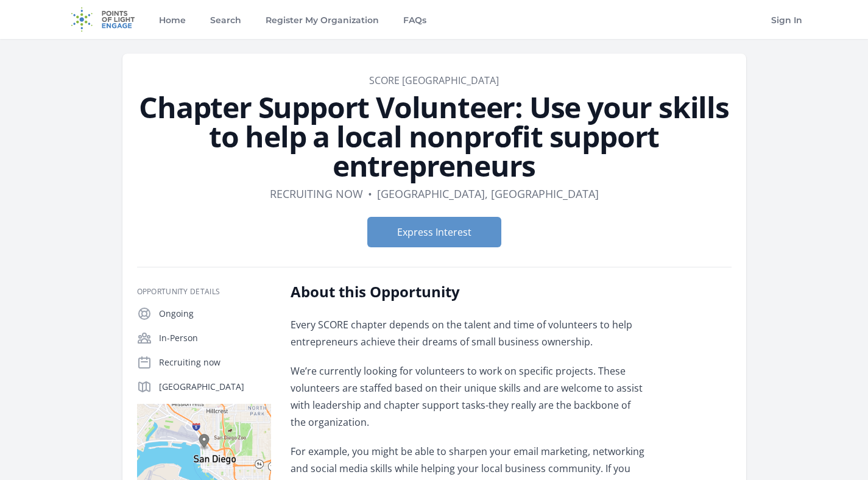  What do you see at coordinates (434, 232) in the screenshot?
I see `button: Express Interest` at bounding box center [434, 232].